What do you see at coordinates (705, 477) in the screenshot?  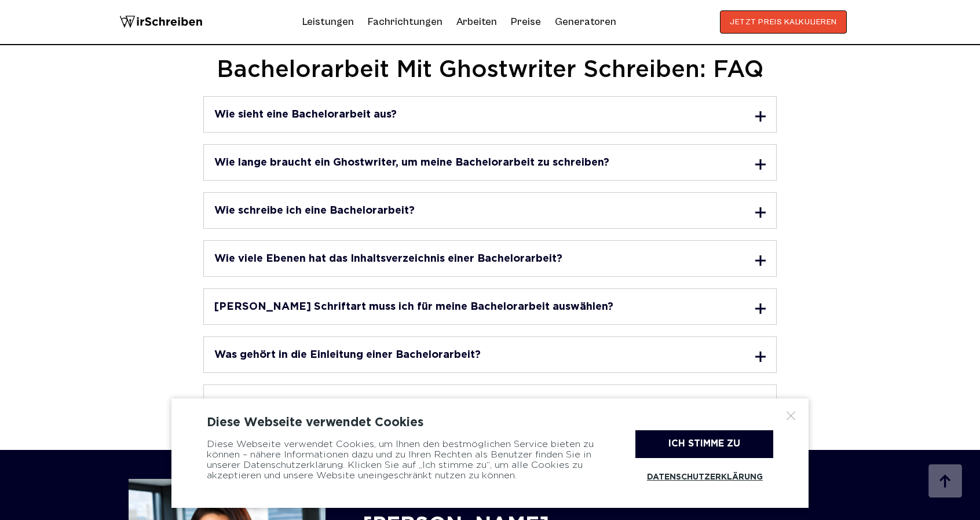 I see `a: Datenschutzerklärung` at bounding box center [705, 477].